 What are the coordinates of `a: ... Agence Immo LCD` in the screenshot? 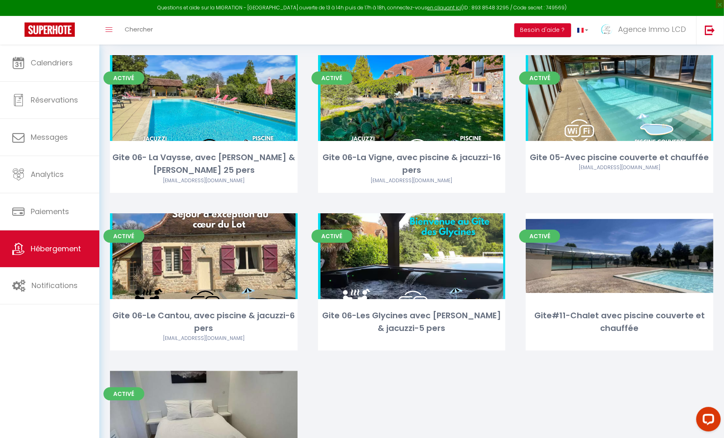 It's located at (645, 30).